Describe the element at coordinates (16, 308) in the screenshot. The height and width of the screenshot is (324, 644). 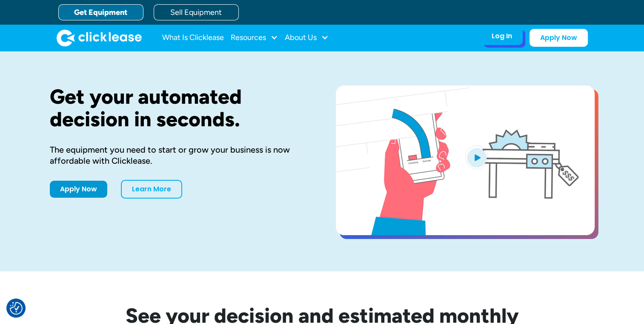
I see `button: Consent Preferences` at that location.